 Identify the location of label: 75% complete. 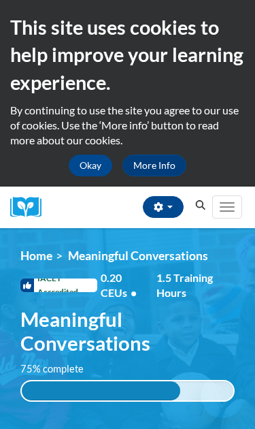
(59, 369).